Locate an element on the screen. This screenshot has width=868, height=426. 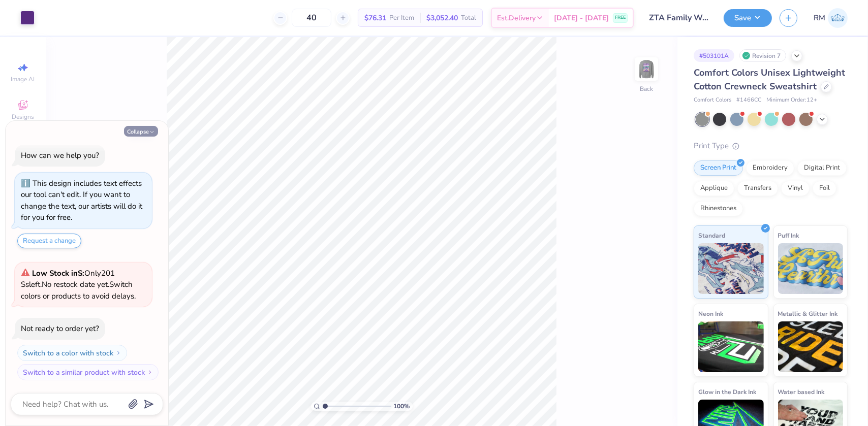
span: Minimum Order: 12 + is located at coordinates (792, 100).